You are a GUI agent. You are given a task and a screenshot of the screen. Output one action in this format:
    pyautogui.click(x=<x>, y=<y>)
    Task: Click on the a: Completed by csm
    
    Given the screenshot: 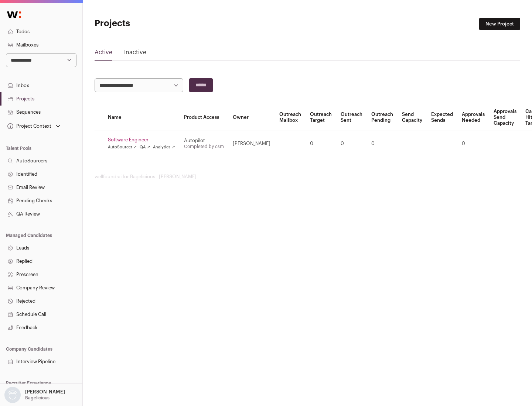 What is the action you would take?
    pyautogui.click(x=204, y=146)
    